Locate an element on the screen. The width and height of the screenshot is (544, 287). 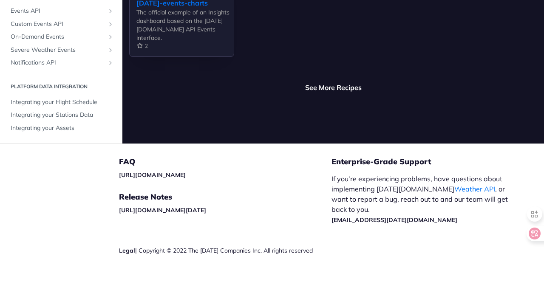
button: Show subpages for Events API is located at coordinates (110, 11).